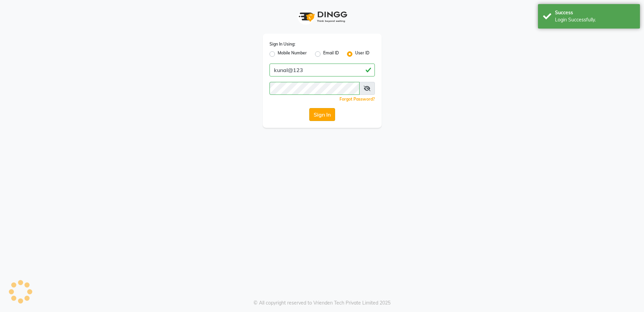 This screenshot has height=312, width=644. What do you see at coordinates (292, 54) in the screenshot?
I see `label: Mobile Number` at bounding box center [292, 54].